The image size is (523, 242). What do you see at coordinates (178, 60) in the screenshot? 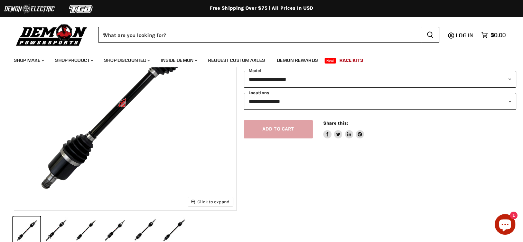
I see `a: Inside Demon` at bounding box center [178, 60].